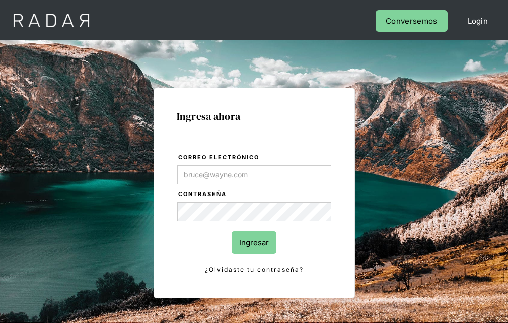 Image resolution: width=508 pixels, height=323 pixels. What do you see at coordinates (254, 213) in the screenshot?
I see `form: Login Form` at bounding box center [254, 213].